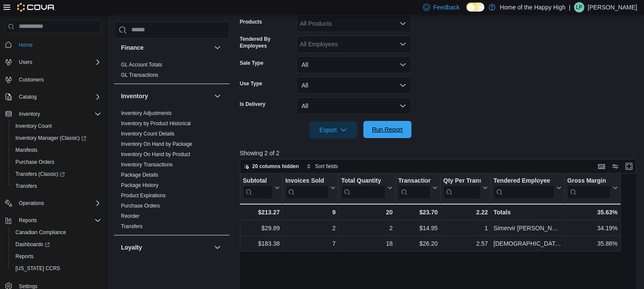  What do you see at coordinates (140, 185) in the screenshot?
I see `span: Package History` at bounding box center [140, 185].